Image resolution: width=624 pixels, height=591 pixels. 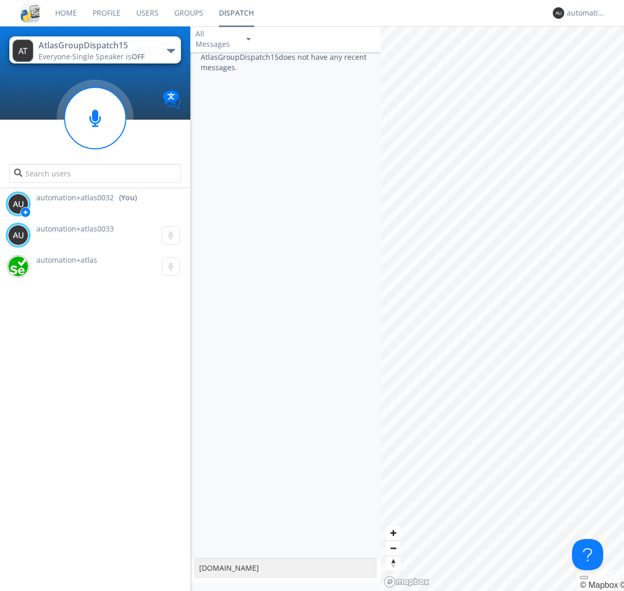 I want to click on button: Toggle attribution, so click(x=584, y=577).